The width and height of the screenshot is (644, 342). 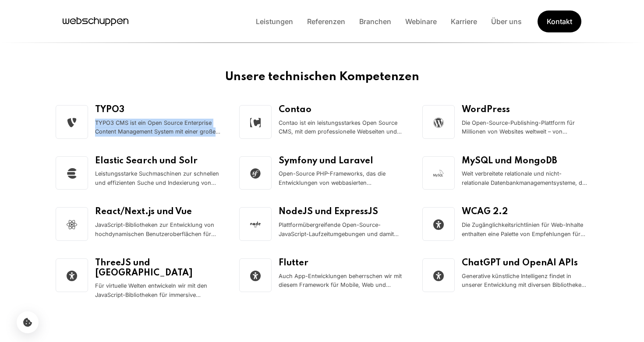 What do you see at coordinates (158, 110) in the screenshot?
I see `h4: TYPO3` at bounding box center [158, 110].